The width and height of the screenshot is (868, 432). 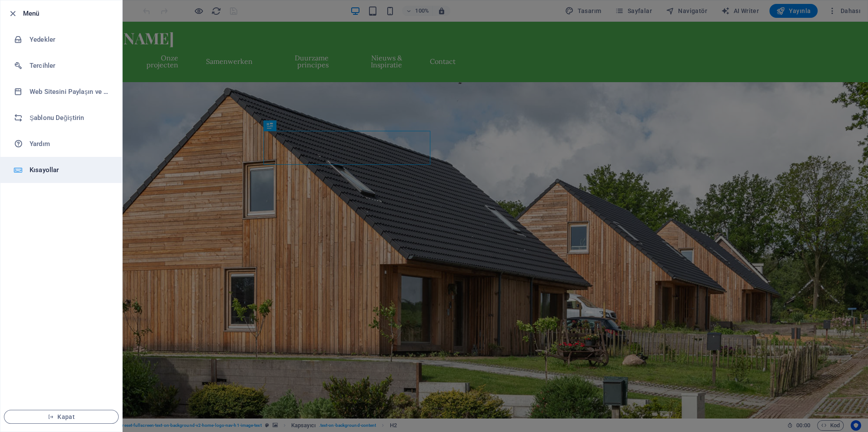 I want to click on span: Kapat, so click(x=61, y=417).